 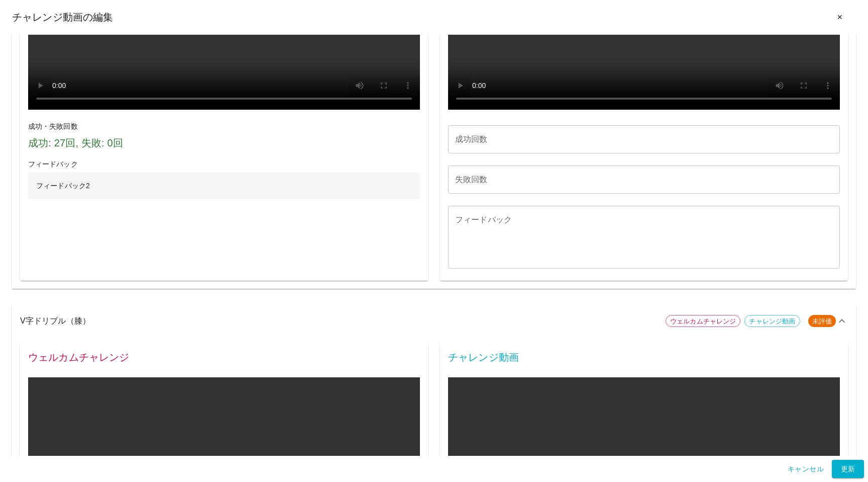 I want to click on h6: フィードバック, so click(x=224, y=164).